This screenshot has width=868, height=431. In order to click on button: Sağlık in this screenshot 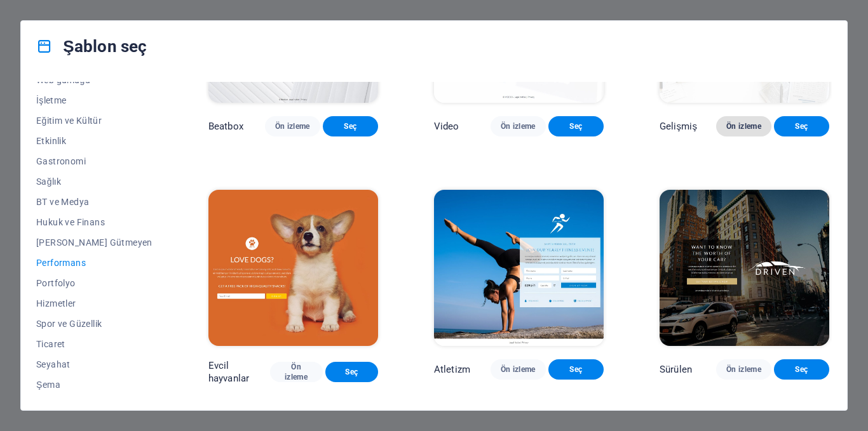, I will do `click(94, 182)`.